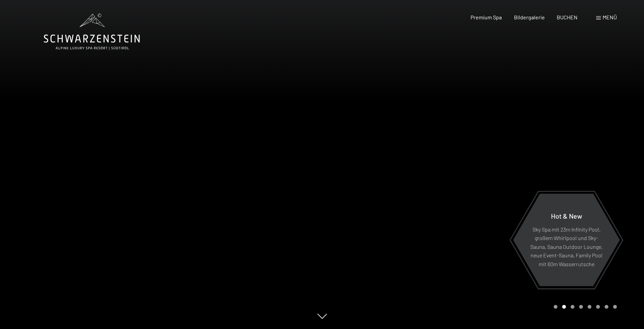 Image resolution: width=644 pixels, height=329 pixels. Describe the element at coordinates (486, 17) in the screenshot. I see `span: Premium Spa` at that location.